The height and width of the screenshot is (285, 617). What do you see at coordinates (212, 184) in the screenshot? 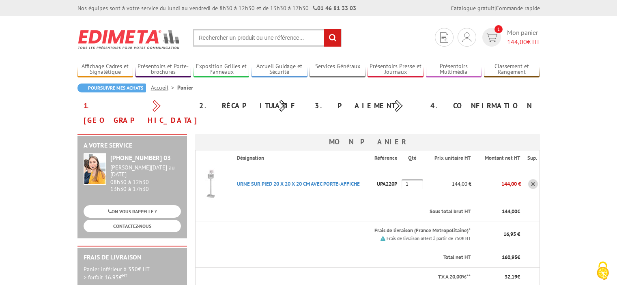
I see `img: URNE SUR PIED 20 X 20 X 20 CM AVEC PORTE-AFFICHE` at bounding box center [212, 184].